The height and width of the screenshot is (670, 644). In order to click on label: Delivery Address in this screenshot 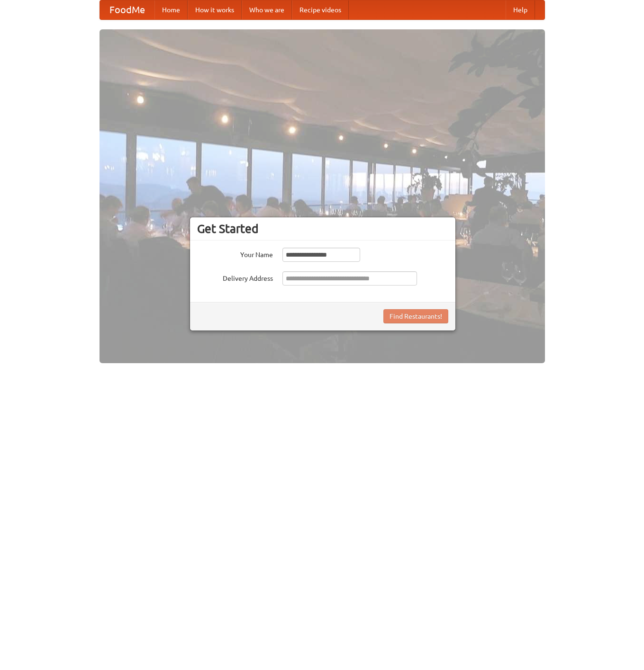, I will do `click(235, 277)`.